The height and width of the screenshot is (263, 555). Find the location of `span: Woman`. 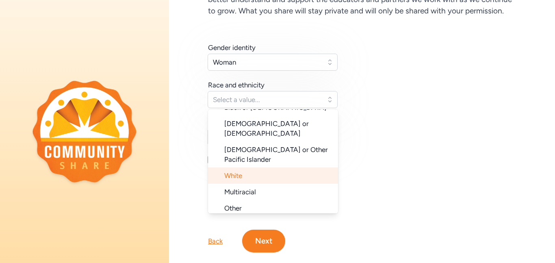

span: Woman is located at coordinates (267, 62).